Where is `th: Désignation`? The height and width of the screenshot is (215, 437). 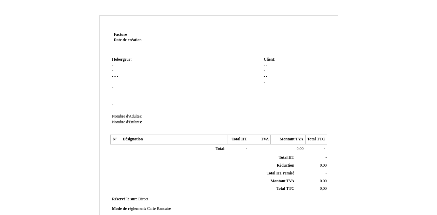 th: Désignation is located at coordinates (173, 140).